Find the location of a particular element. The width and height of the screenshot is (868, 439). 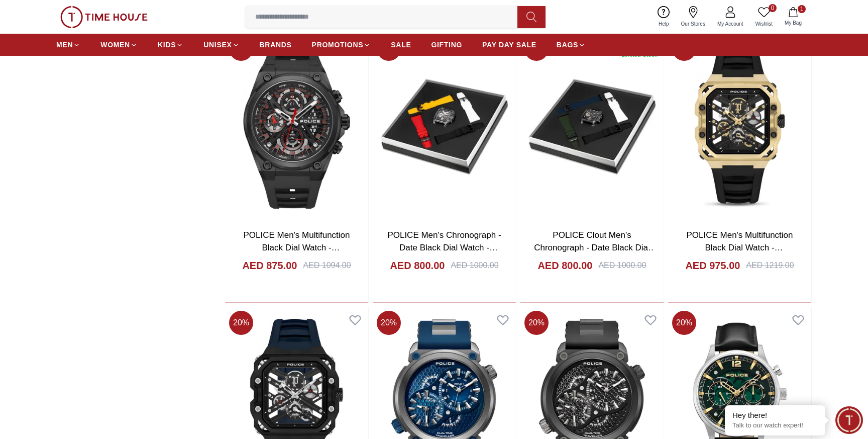

div: Hey there! is located at coordinates (776, 416).